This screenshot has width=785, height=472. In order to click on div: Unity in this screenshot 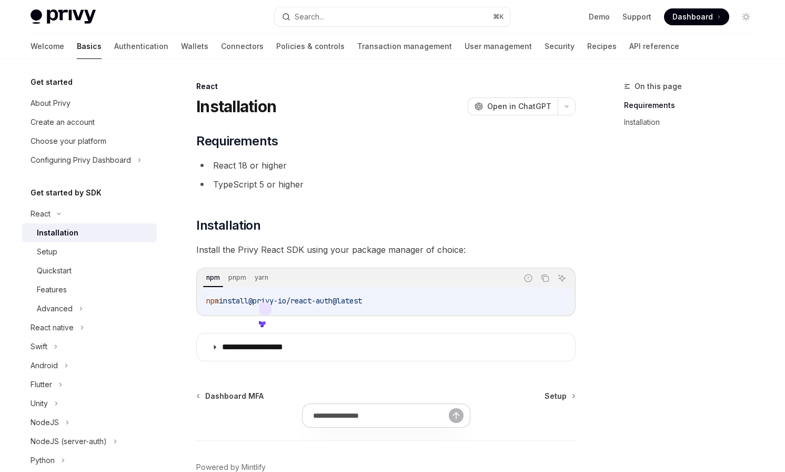, I will do `click(39, 403)`.